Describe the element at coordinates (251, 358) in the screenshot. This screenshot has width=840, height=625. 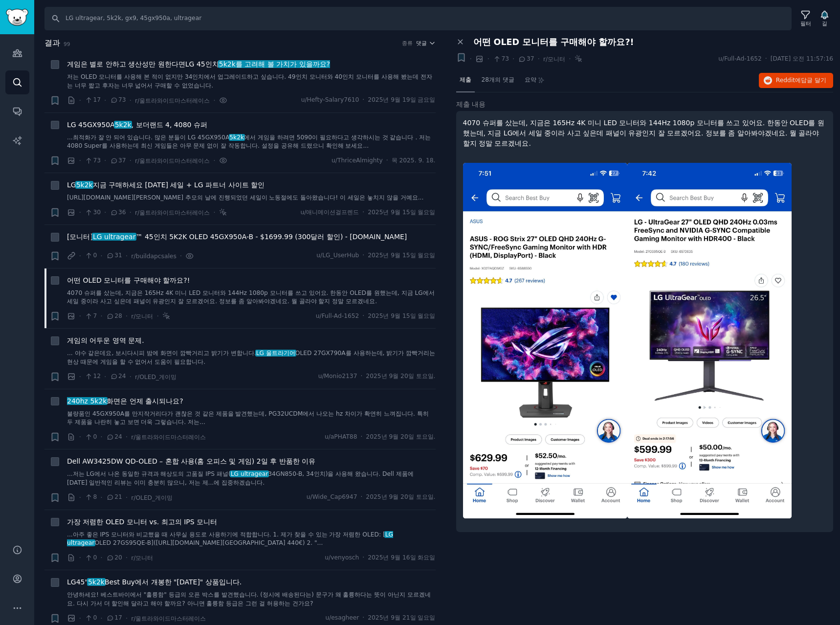
I see `font: OLED 27GX790A를 사용하는데, 밝기가 깜빡거리는 현상 때문에 게임을 할 수 없어서 도움이 필요합니다.` at that location.